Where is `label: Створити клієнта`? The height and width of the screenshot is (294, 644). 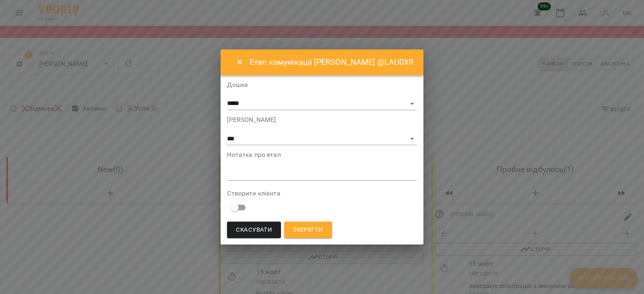
label: Створити клієнта is located at coordinates (321, 194).